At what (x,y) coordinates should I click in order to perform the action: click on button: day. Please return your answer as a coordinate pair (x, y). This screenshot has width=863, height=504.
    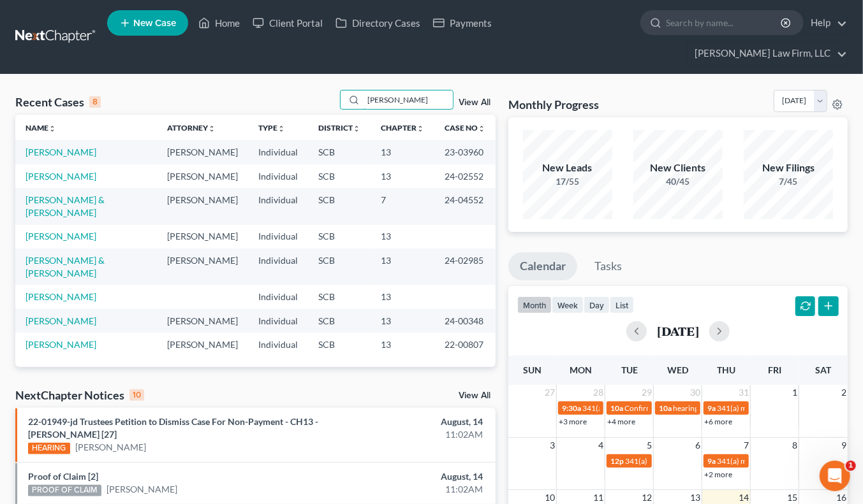
    Looking at the image, I should click on (596, 305).